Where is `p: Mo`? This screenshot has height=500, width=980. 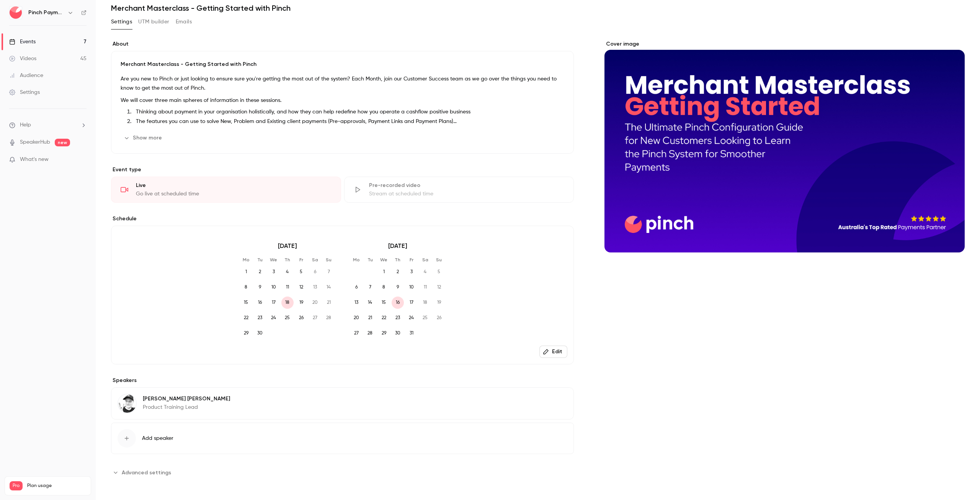
p: Mo is located at coordinates (356, 260).